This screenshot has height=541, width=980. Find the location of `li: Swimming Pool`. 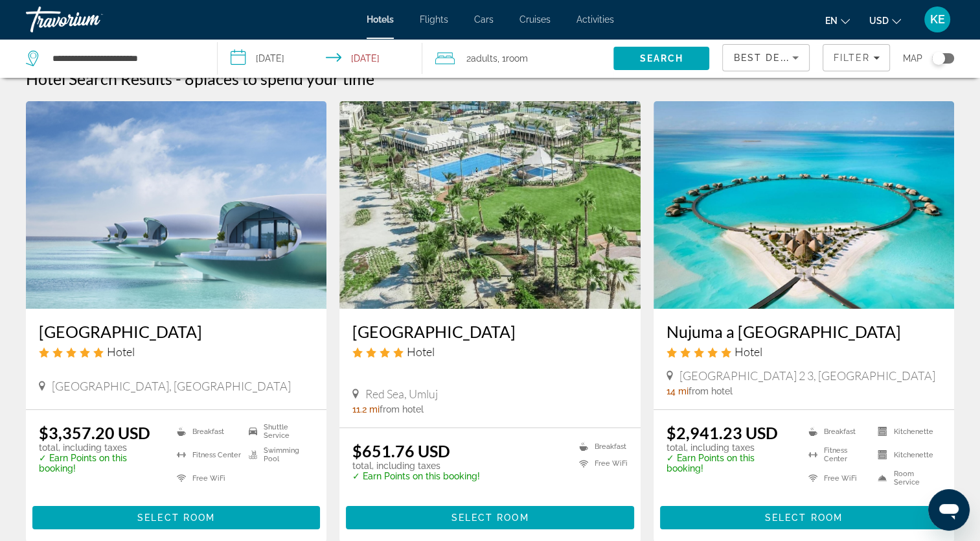

li: Swimming Pool is located at coordinates (278, 454).